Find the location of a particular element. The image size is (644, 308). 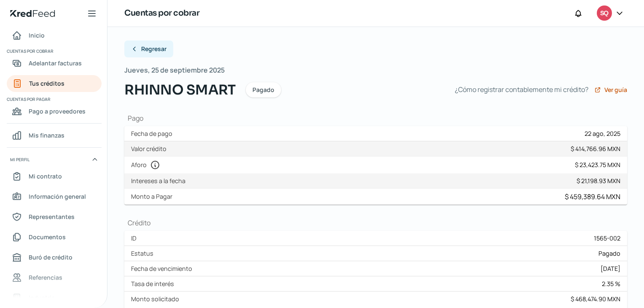

div: $ 21,198.93 MXN is located at coordinates (599, 181).